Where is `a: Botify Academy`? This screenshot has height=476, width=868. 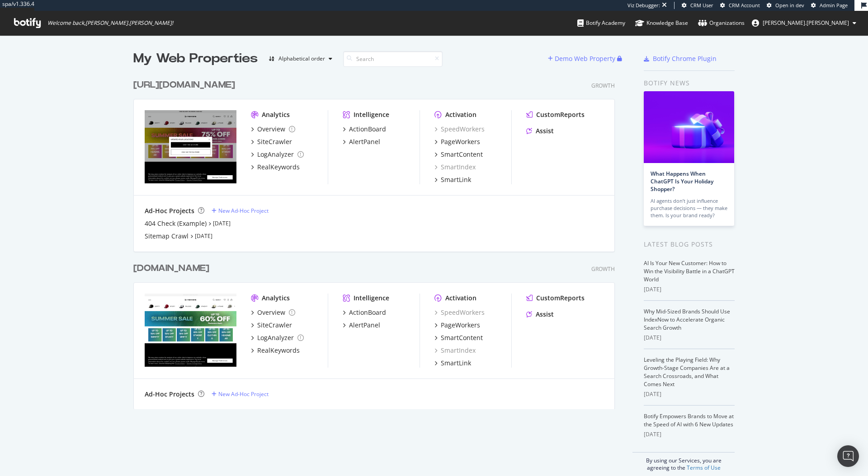
a: Botify Academy is located at coordinates (601, 23).